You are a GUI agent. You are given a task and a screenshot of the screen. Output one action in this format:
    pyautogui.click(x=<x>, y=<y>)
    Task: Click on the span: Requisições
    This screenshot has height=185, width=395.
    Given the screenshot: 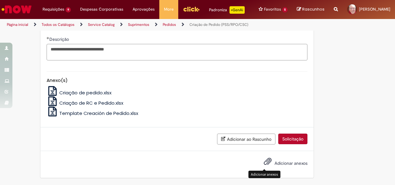 What is the action you would take?
    pyautogui.click(x=53, y=9)
    